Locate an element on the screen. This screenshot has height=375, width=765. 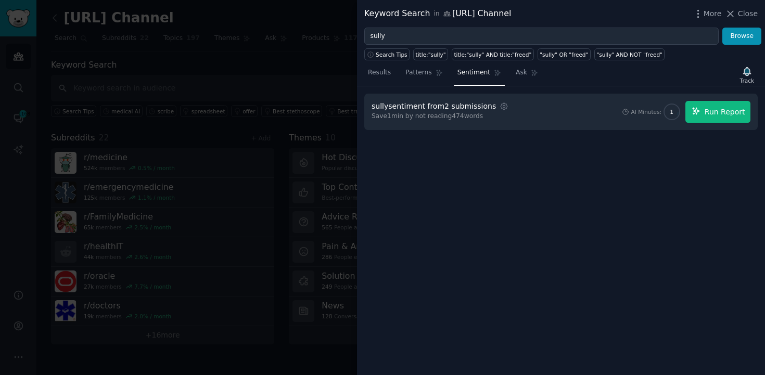
span: More is located at coordinates (712, 14).